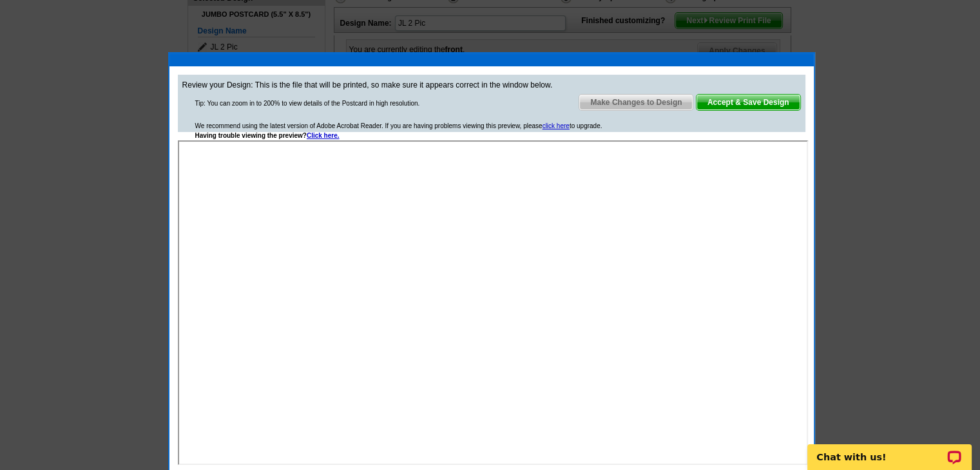 The height and width of the screenshot is (470, 980). Describe the element at coordinates (267, 135) in the screenshot. I see `strong: Having trouble viewing the preview?` at that location.